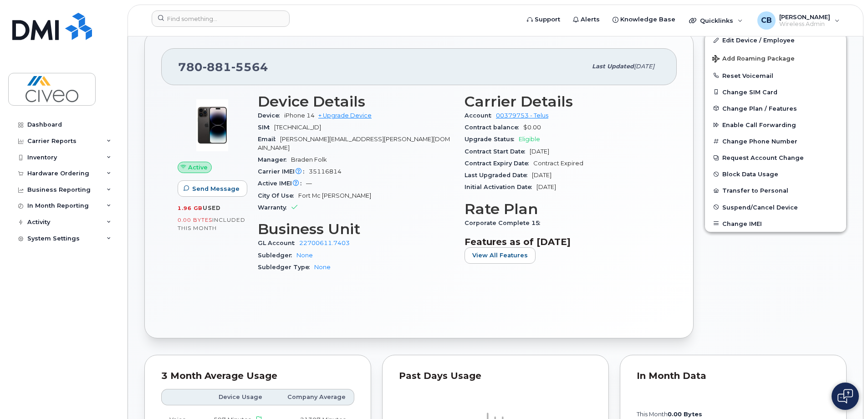  I want to click on span: 1.96 GB, so click(190, 209).